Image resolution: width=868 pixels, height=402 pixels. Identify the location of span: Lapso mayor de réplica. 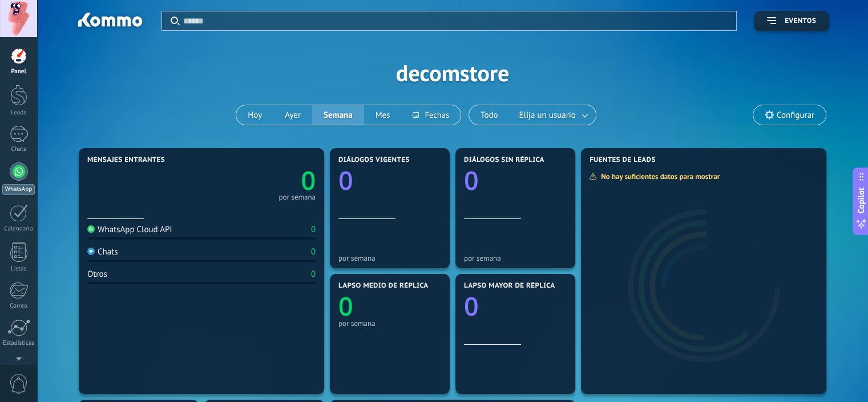
(509, 286).